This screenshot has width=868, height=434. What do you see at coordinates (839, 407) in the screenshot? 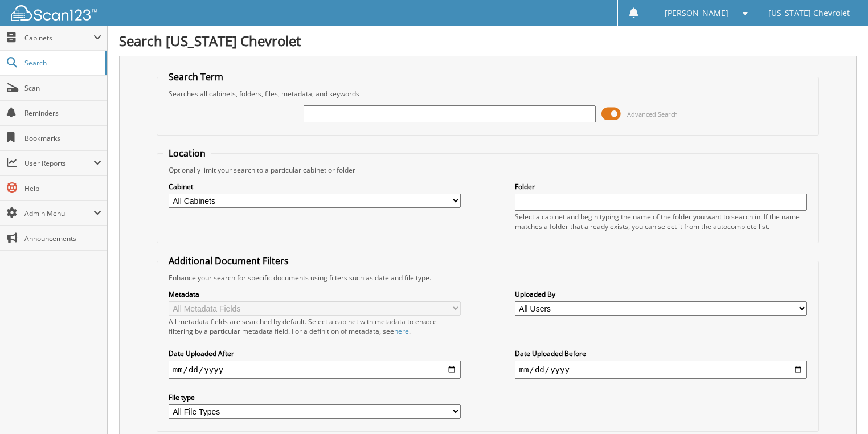
I see `div: Chat Widget` at bounding box center [839, 407].